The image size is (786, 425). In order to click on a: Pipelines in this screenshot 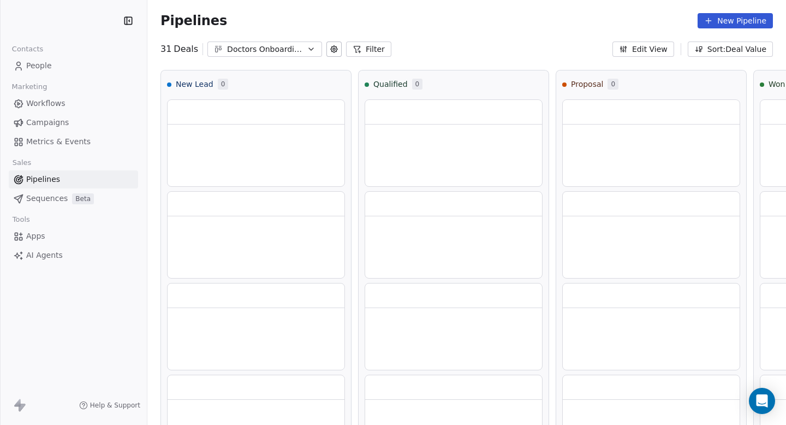, I will do `click(73, 179)`.